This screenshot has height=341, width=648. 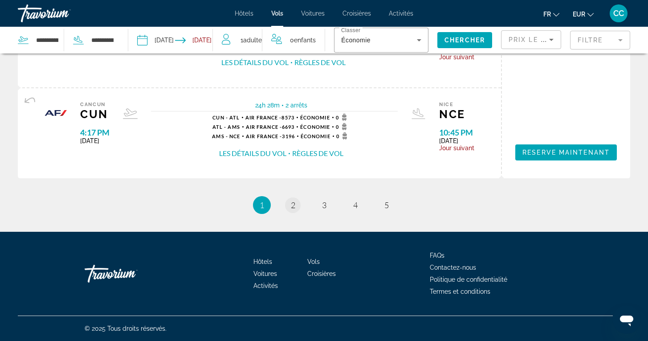 I want to click on span: ATL - AMS, so click(x=226, y=127).